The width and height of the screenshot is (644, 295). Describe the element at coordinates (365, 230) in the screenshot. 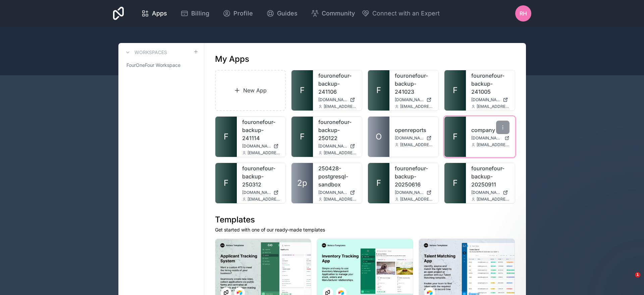

I see `p: Get started with one of our ready-made templates` at that location.